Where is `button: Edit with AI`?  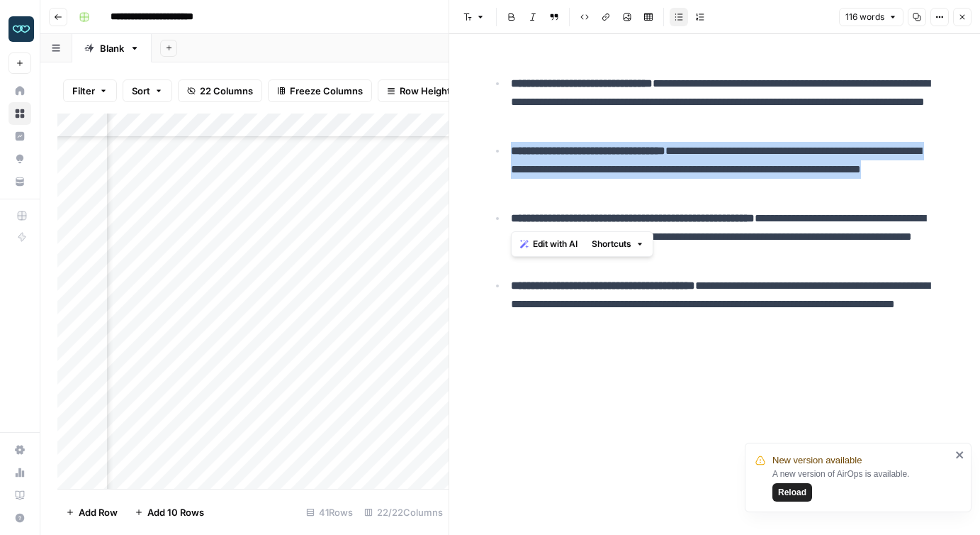 button: Edit with AI is located at coordinates (549, 244).